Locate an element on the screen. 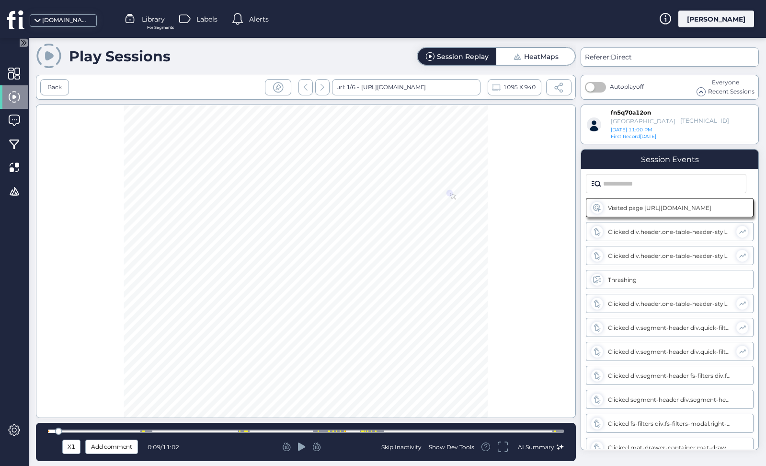  div: Clicked segment-header div.segment-header div.quick-filter.ng-star-inserted div nz-input-group.an... is located at coordinates (670, 399).